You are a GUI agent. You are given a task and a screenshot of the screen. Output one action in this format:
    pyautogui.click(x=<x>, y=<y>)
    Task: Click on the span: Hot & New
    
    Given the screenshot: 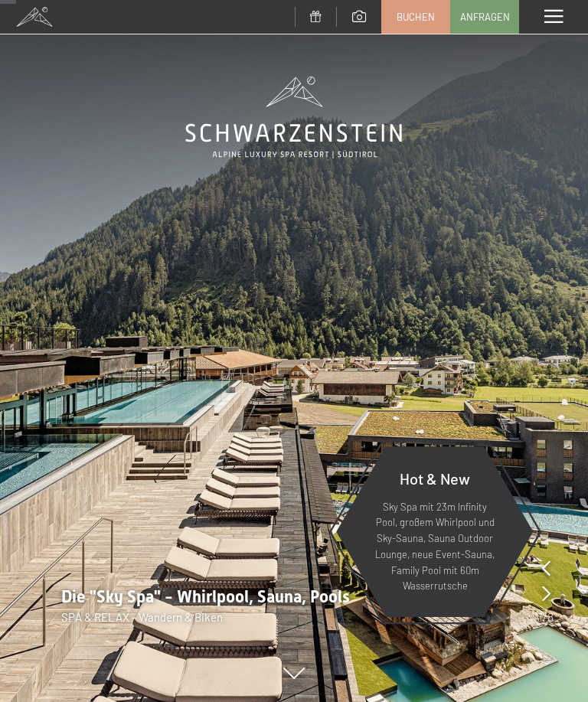 What is the action you would take?
    pyautogui.click(x=435, y=479)
    